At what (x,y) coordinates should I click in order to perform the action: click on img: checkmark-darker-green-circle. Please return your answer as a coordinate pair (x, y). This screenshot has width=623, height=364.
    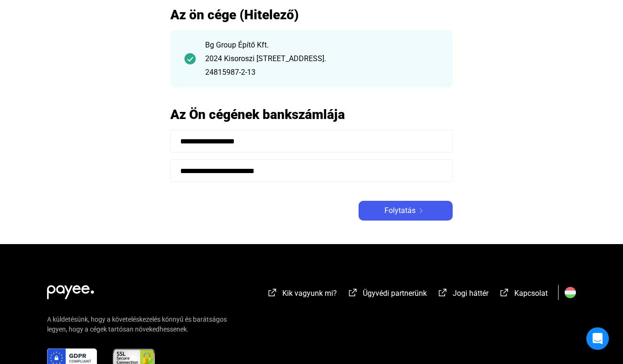
    Looking at the image, I should click on (190, 59).